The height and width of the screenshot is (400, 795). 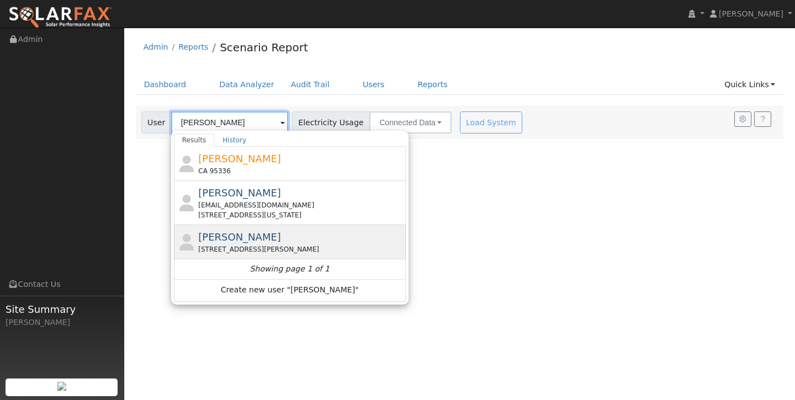 I want to click on a: Admin, so click(x=156, y=47).